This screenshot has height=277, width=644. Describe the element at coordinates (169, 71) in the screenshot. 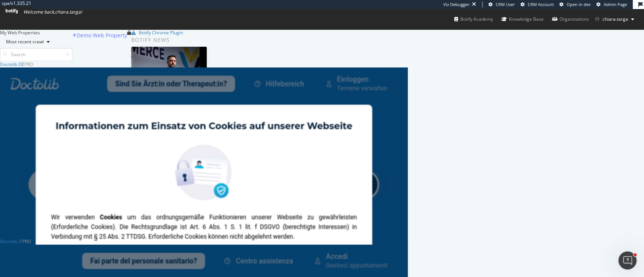

I see `img: AI Is Your New Customer: How to Win the Visibility Battle in a ChatGPT World` at that location.